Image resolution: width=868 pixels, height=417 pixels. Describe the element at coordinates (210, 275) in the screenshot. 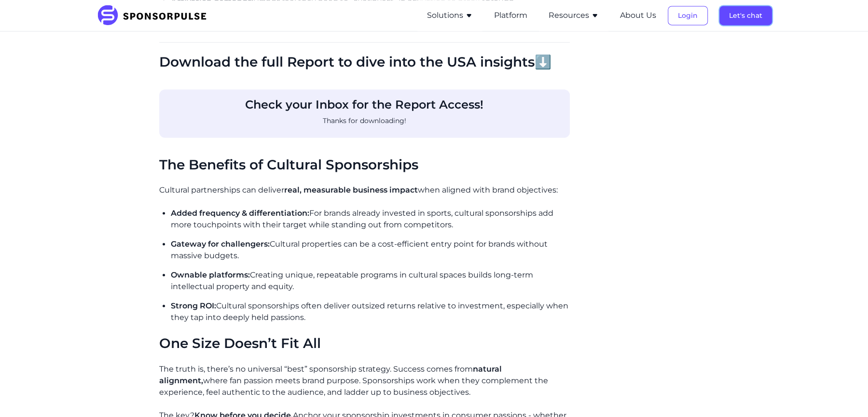

I see `span: Ownable platforms:` at that location.